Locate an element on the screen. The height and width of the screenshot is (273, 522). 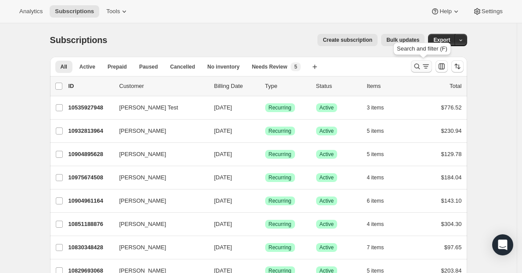
p: 10975674508 is located at coordinates (90, 177).